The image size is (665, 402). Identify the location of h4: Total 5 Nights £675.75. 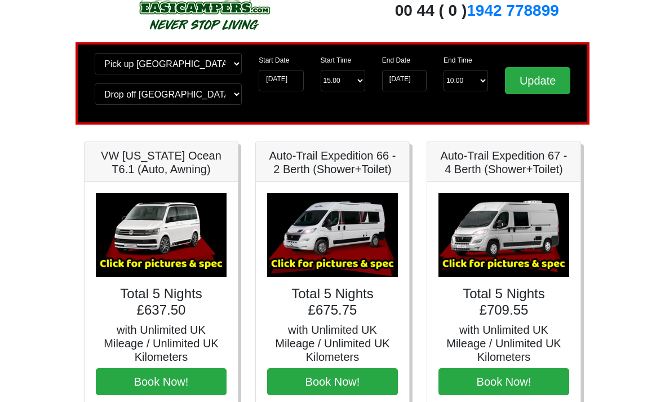
(333, 302).